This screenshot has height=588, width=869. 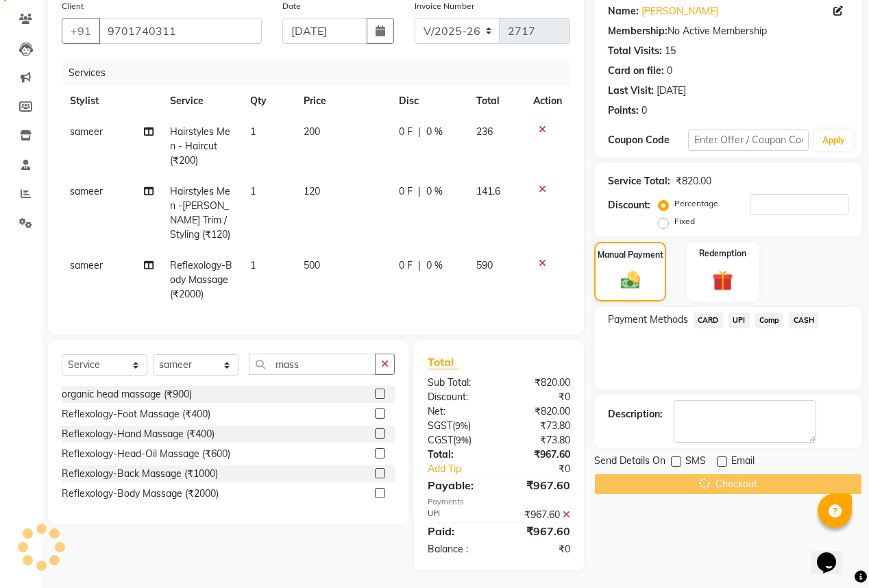 I want to click on div: UPI, so click(x=458, y=515).